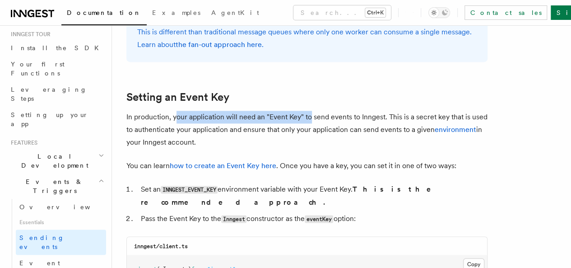 This screenshot has width=571, height=268. Describe the element at coordinates (29, 34) in the screenshot. I see `span: Inngest tour` at that location.